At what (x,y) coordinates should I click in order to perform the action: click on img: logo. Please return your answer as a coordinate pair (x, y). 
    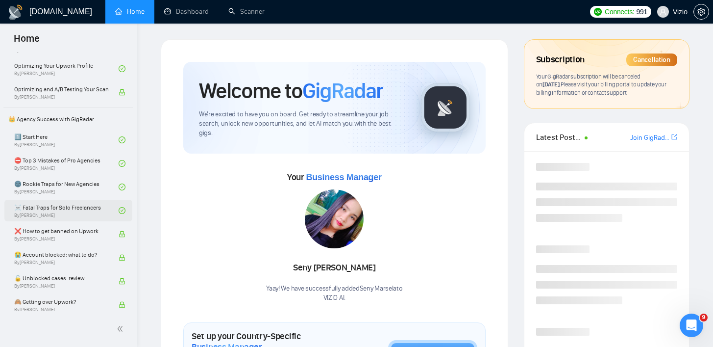
    Looking at the image, I should click on (16, 12).